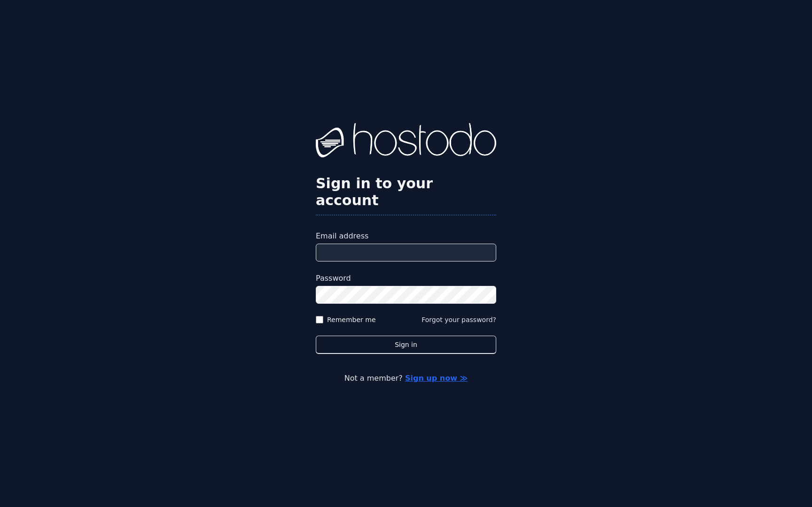 This screenshot has width=812, height=507. I want to click on h2: Sign in to your account, so click(406, 192).